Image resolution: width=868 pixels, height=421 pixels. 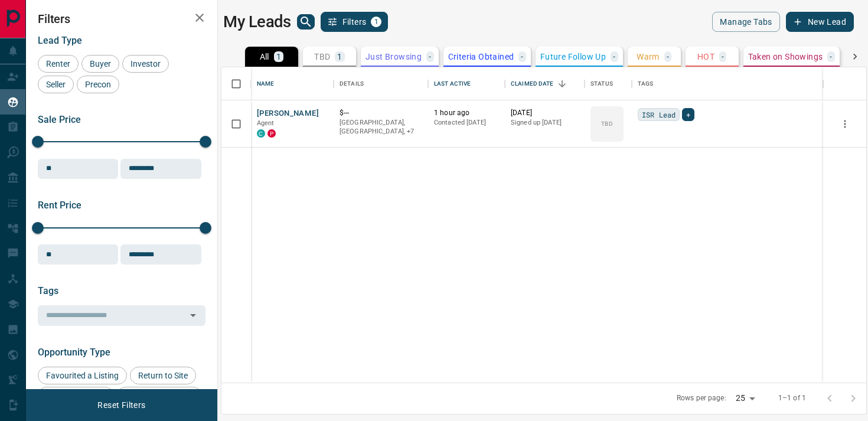 I want to click on span: Buyer, so click(x=100, y=64).